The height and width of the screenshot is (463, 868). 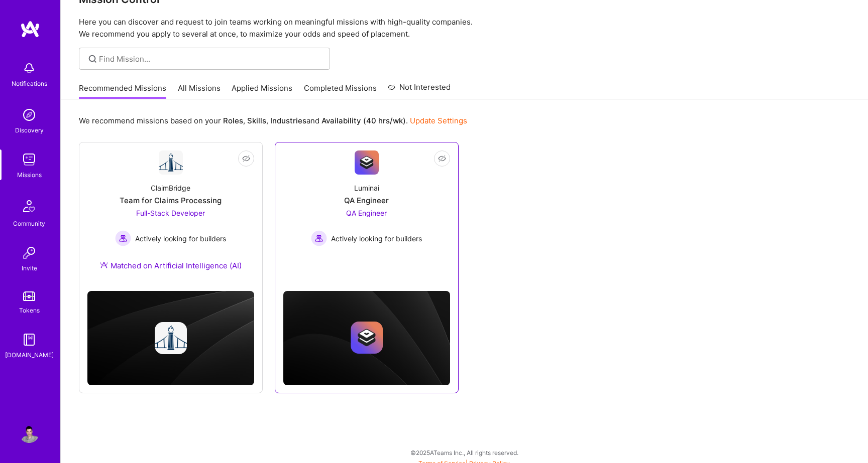 I want to click on img: bell, so click(x=29, y=68).